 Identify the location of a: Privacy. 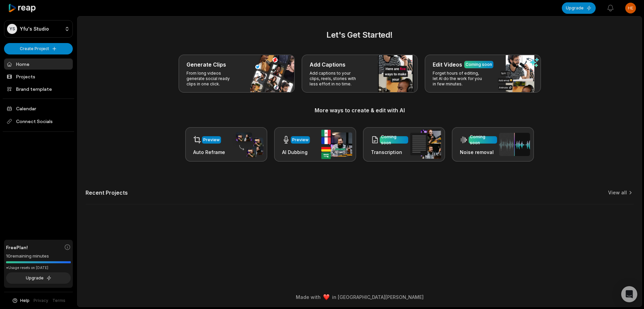
(41, 300).